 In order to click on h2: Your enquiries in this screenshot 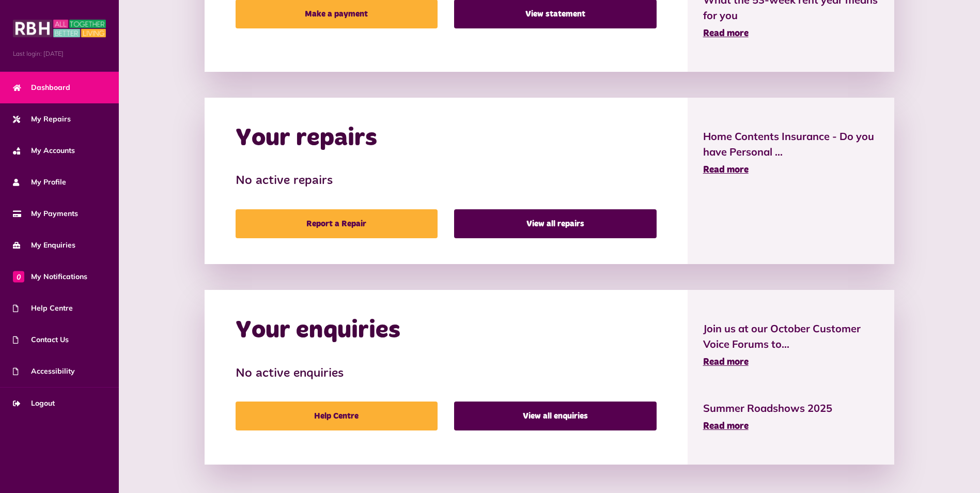, I will do `click(317, 331)`.